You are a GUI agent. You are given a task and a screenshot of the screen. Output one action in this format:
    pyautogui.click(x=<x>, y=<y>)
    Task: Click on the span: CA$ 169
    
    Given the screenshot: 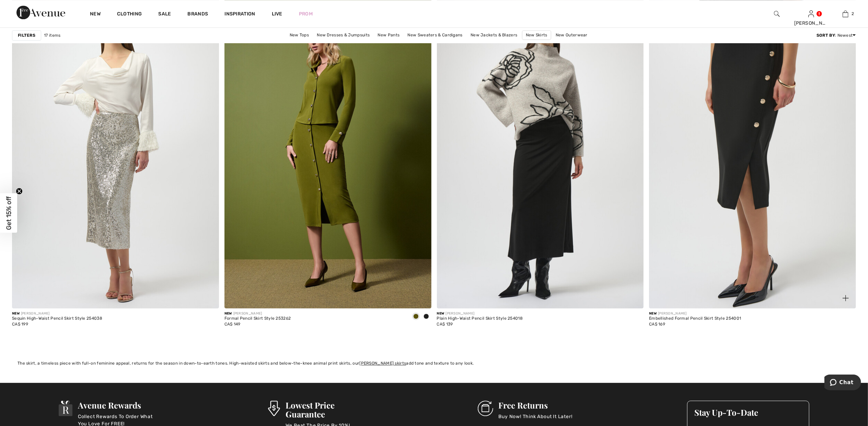 What is the action you would take?
    pyautogui.click(x=657, y=324)
    